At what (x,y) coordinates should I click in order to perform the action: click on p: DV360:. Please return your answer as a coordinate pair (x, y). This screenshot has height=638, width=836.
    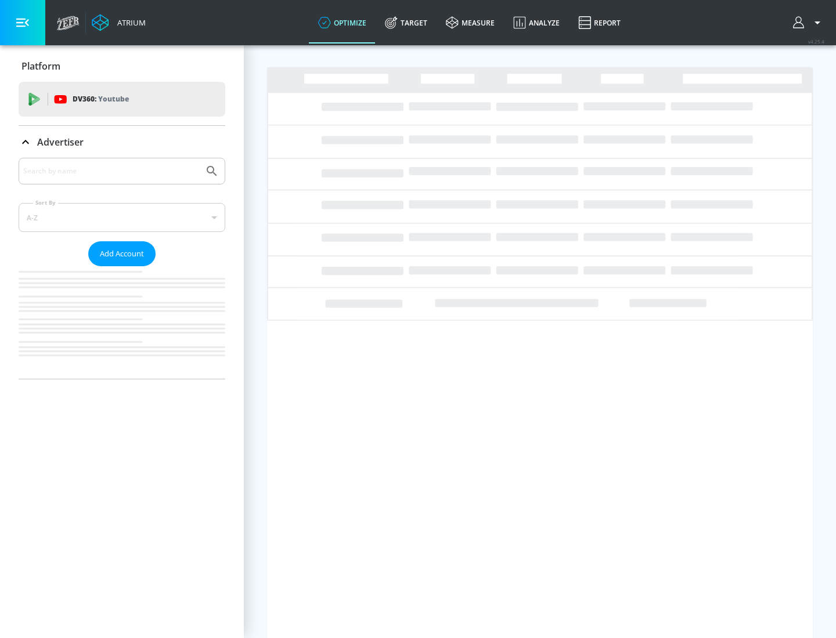
    Looking at the image, I should click on (100, 99).